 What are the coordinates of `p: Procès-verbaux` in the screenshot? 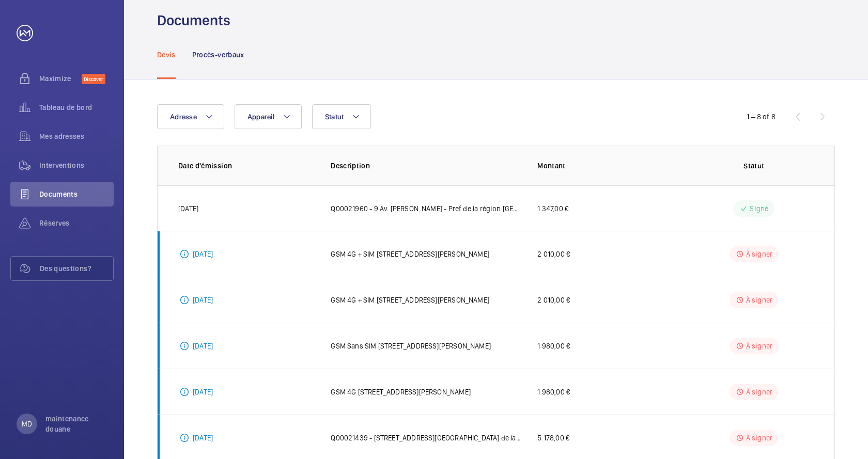 It's located at (218, 55).